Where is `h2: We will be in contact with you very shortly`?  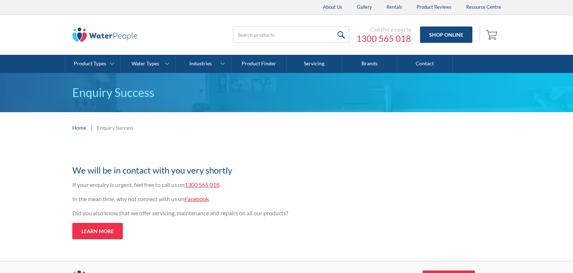 h2: We will be in contact with you very shortly is located at coordinates (214, 170).